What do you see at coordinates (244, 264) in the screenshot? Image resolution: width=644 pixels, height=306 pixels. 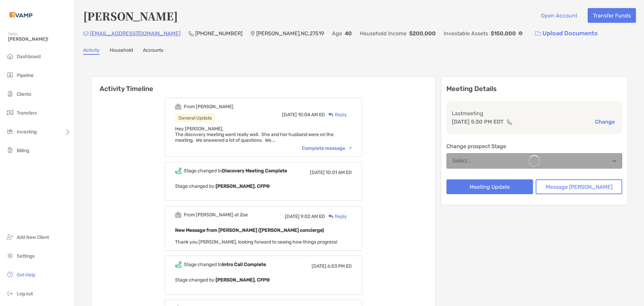 I see `b: Intro Call Complete` at bounding box center [244, 264].